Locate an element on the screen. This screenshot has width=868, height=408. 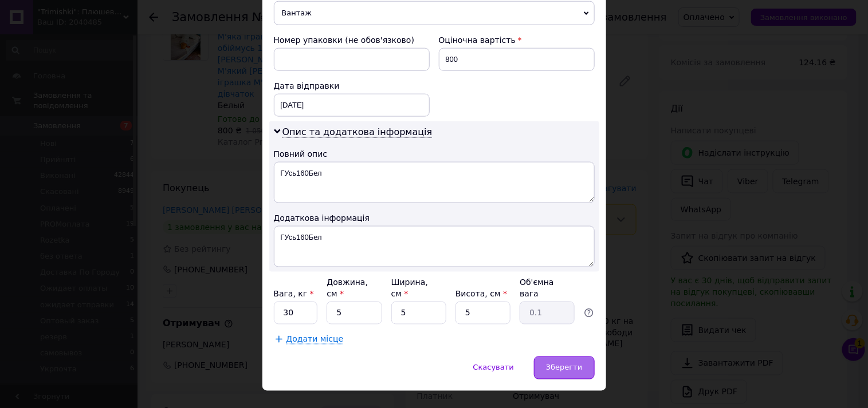
label: Ширина, см is located at coordinates (409, 288).